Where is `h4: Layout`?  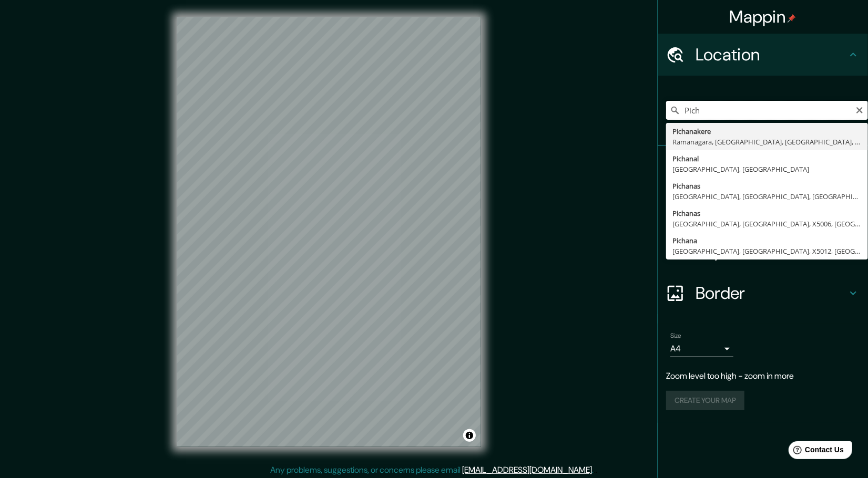 h4: Layout is located at coordinates (771, 251).